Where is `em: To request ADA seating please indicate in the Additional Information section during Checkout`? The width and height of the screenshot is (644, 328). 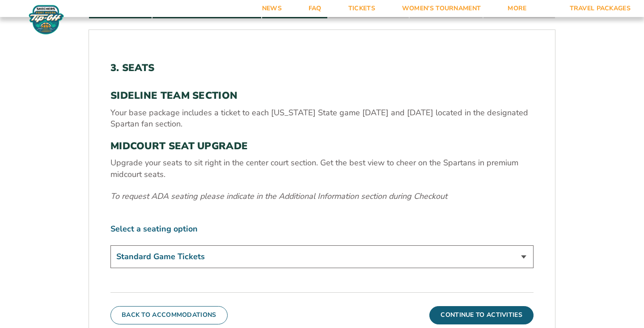
em: To request ADA seating please indicate in the Additional Information section during Checkout is located at coordinates (279, 196).